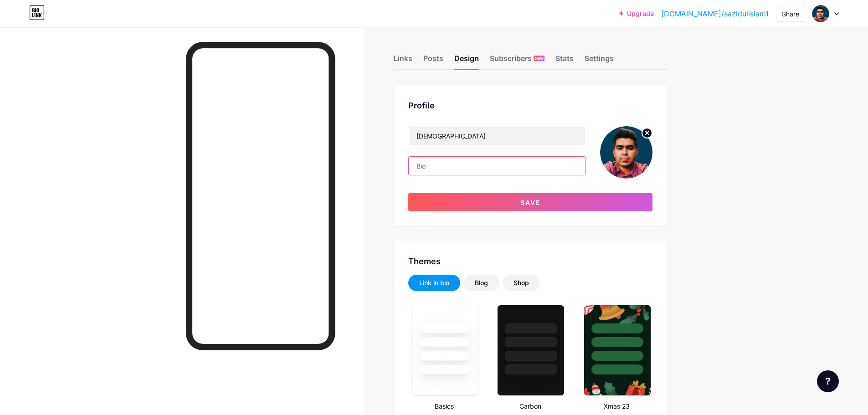 The height and width of the screenshot is (415, 868). What do you see at coordinates (616, 406) in the screenshot?
I see `div: Xmas 23` at bounding box center [616, 406].